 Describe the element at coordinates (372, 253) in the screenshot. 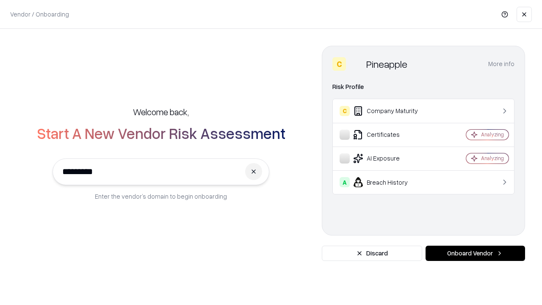

I see `button: Discard` at that location.